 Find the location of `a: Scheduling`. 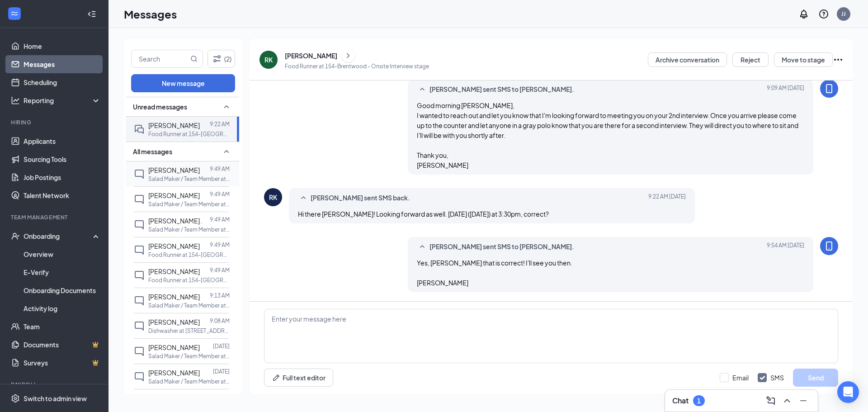

a: Scheduling is located at coordinates (62, 82).